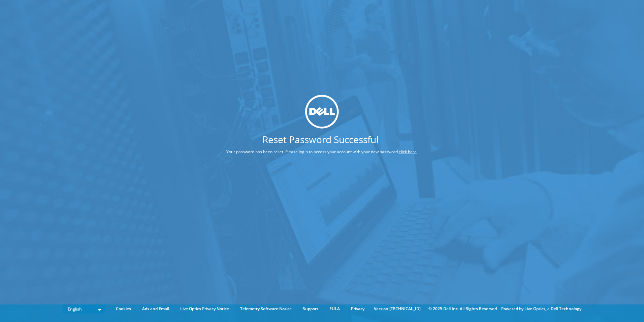 The height and width of the screenshot is (322, 644). What do you see at coordinates (204, 309) in the screenshot?
I see `a: Live Optics Privacy Notice` at bounding box center [204, 309].